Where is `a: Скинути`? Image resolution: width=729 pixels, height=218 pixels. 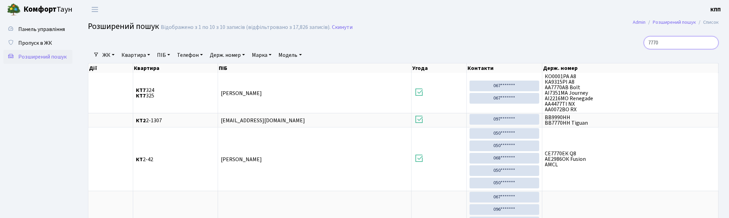
a: Скинути is located at coordinates (342, 27).